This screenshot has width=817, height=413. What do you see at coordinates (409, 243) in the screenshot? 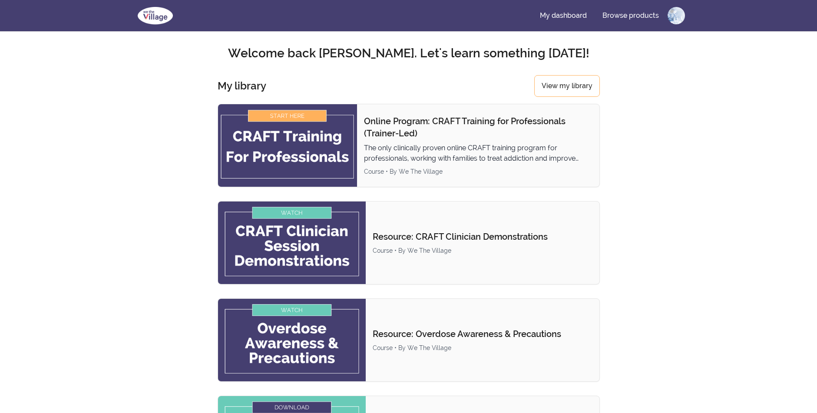
I see `a: Product image for Resource: CRAFT Clinician DemonstrationsResource: CRAFT Clinician Demonstration...` at bounding box center [409, 243].